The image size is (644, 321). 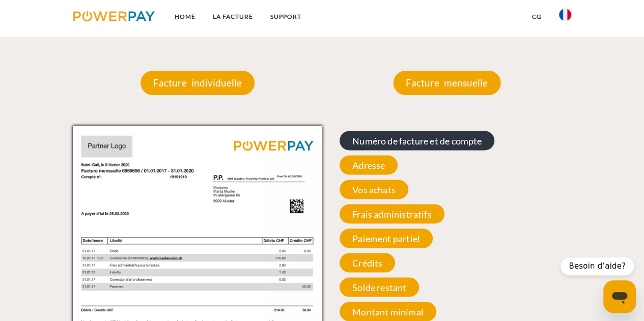 I want to click on a: LA FACTURE, so click(x=232, y=17).